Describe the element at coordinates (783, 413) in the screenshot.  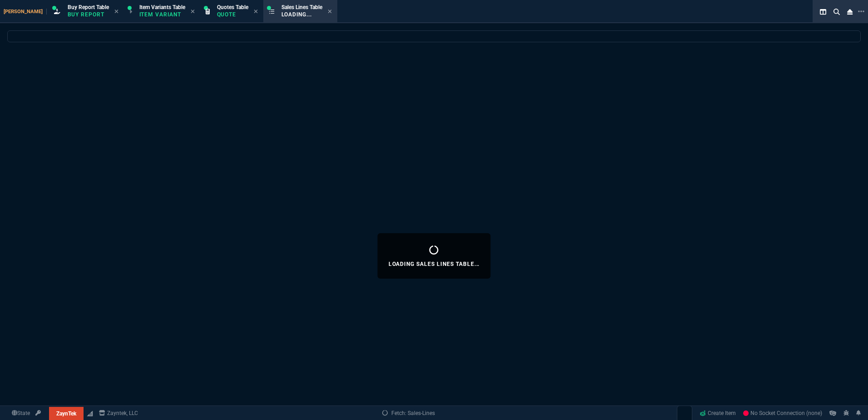
I see `span: No Socket Connection (none)` at that location.